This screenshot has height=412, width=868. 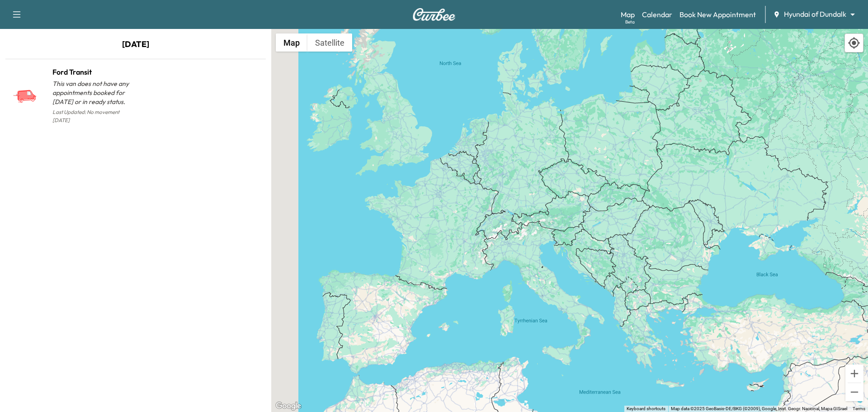 What do you see at coordinates (292, 43) in the screenshot?
I see `button: Show street map` at bounding box center [292, 43].